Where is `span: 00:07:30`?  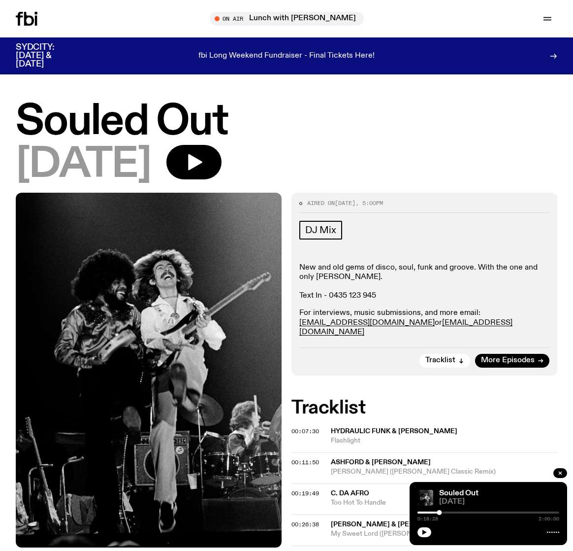
span: 00:07:30 is located at coordinates (305, 431).